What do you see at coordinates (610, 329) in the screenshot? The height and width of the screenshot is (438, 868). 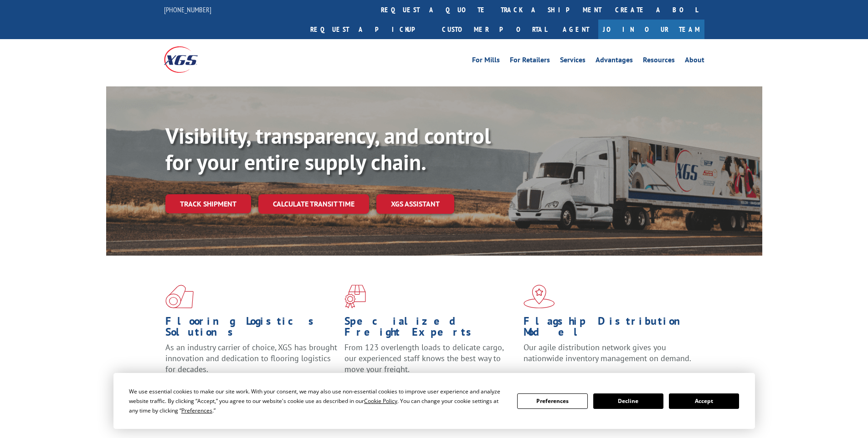 I see `h1: Flagship Distribution Model` at bounding box center [610, 329].